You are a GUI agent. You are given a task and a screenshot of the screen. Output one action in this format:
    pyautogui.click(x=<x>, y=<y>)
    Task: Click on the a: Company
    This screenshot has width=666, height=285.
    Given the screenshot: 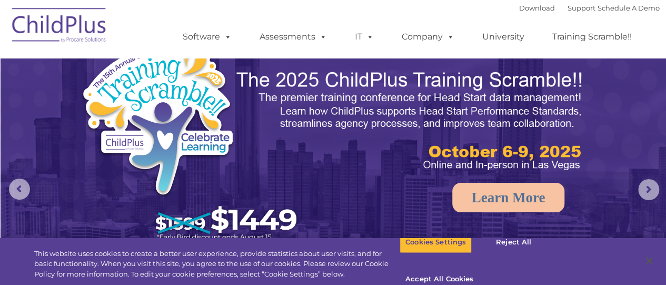 What is the action you would take?
    pyautogui.click(x=428, y=37)
    